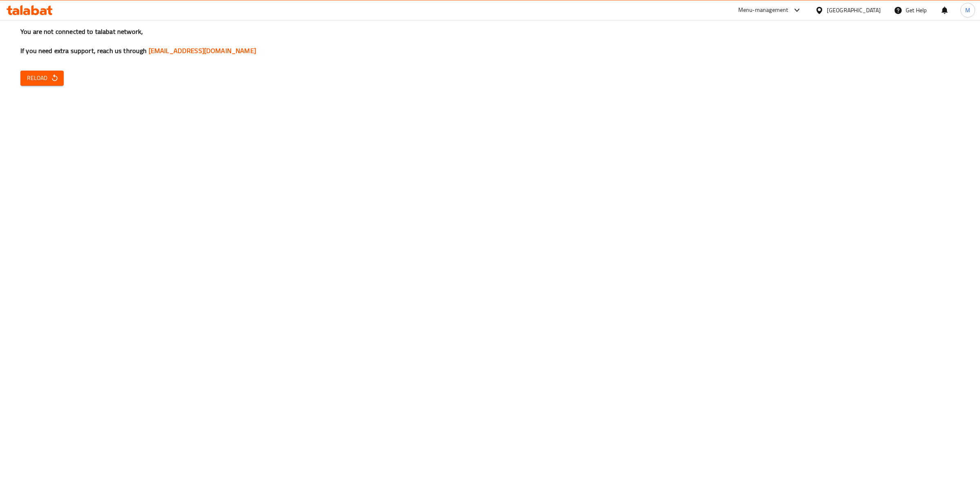 The image size is (980, 482). Describe the element at coordinates (968, 11) in the screenshot. I see `span: M` at that location.